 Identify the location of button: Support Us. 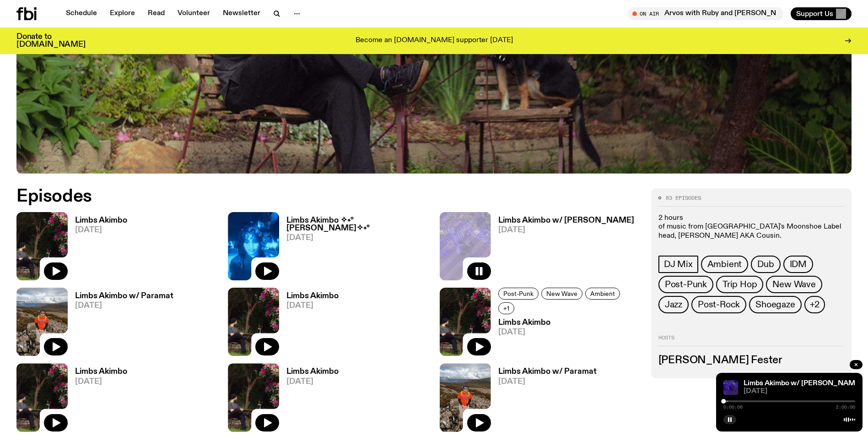
(821, 14).